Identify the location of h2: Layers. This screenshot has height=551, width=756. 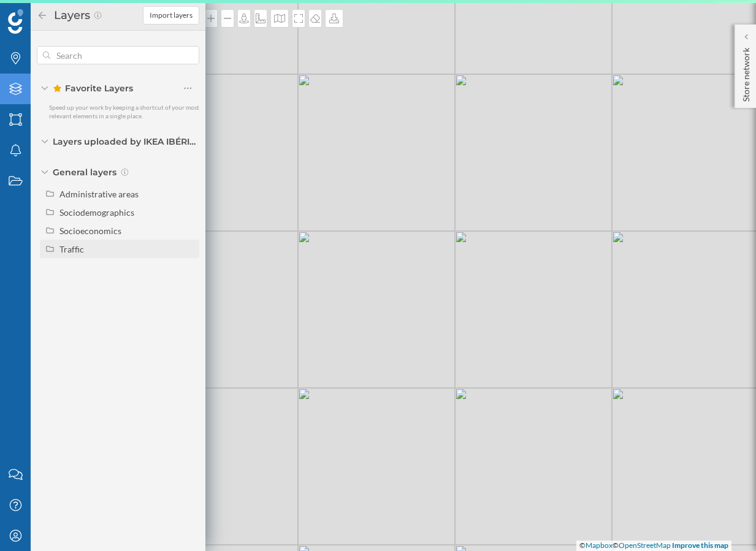
(71, 15).